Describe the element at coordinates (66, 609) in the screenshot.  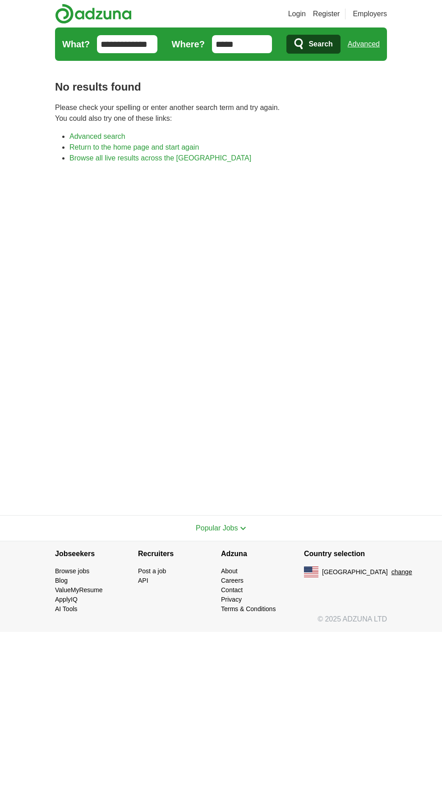
I see `a: AI Tools` at that location.